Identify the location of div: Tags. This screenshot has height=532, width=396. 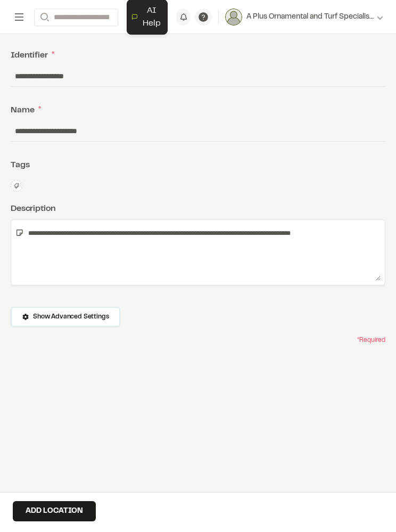
(198, 165).